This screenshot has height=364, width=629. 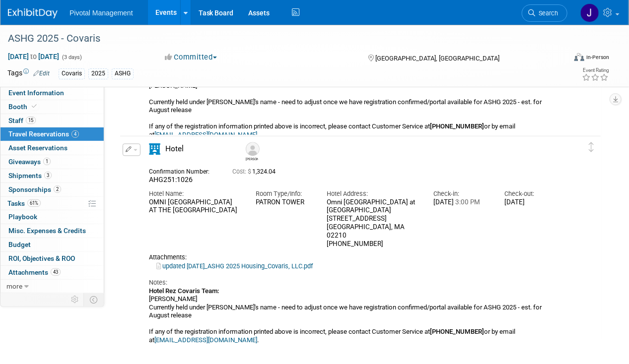 I want to click on a: Booth, so click(x=53, y=107).